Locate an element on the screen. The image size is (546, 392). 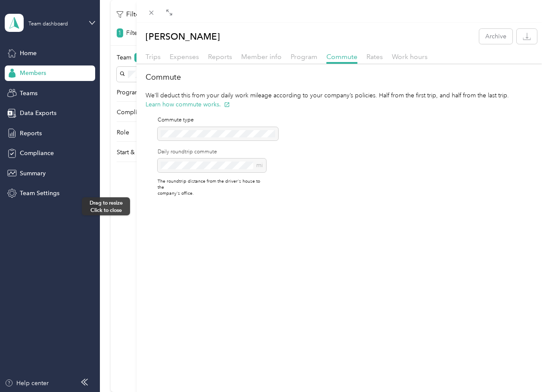
span: Work hours is located at coordinates (410, 57).